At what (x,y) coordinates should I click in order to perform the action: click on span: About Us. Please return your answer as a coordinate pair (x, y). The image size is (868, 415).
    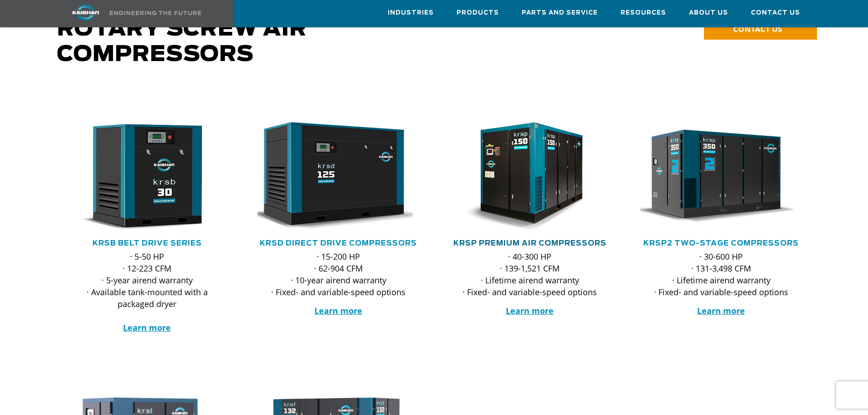
    Looking at the image, I should click on (708, 13).